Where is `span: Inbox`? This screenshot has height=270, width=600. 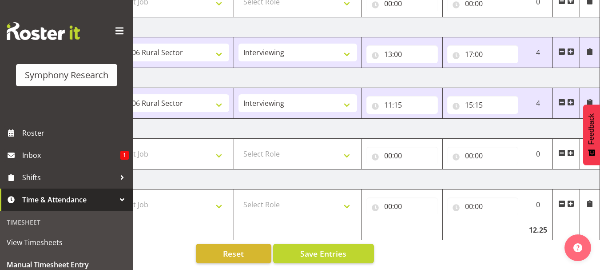 span: Inbox is located at coordinates (71, 155).